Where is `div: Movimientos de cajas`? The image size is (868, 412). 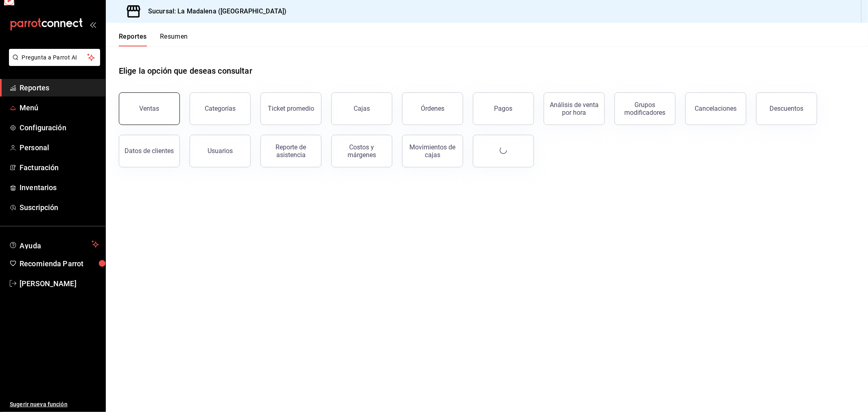
div: Movimientos de cajas is located at coordinates (433, 151).